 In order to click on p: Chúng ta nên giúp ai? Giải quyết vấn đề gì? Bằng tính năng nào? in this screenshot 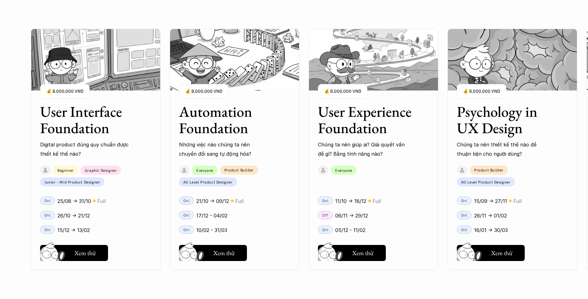, I will do `click(363, 149)`.